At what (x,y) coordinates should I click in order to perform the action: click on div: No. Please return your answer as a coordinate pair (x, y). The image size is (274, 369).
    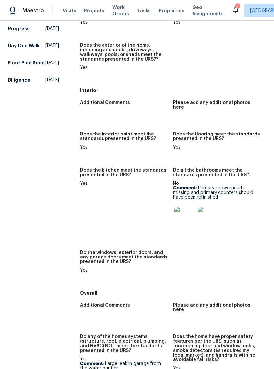
    Looking at the image, I should click on (217, 206).